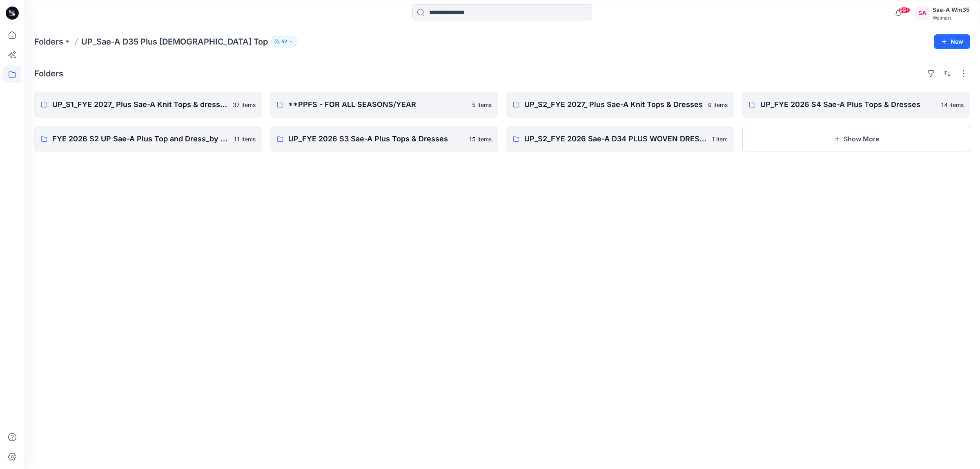 This screenshot has height=469, width=980. What do you see at coordinates (284, 42) in the screenshot?
I see `button: 52` at bounding box center [284, 42].